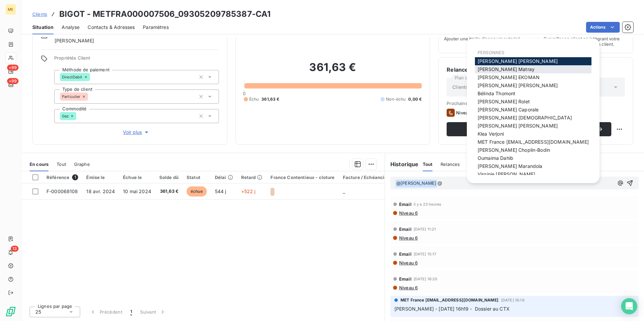  What do you see at coordinates (62, 191) in the screenshot?
I see `span: F-000068108` at bounding box center [62, 191].